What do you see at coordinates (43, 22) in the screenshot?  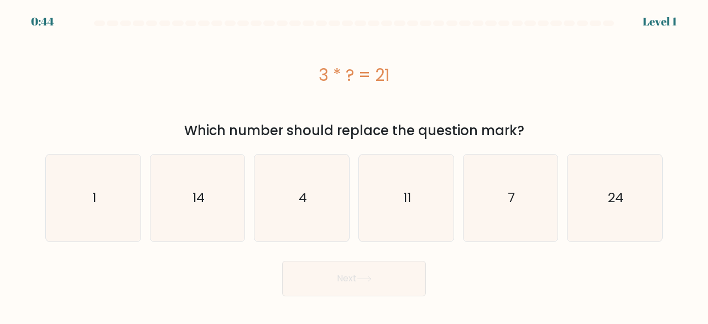 I see `div: 0:44` at bounding box center [43, 22].